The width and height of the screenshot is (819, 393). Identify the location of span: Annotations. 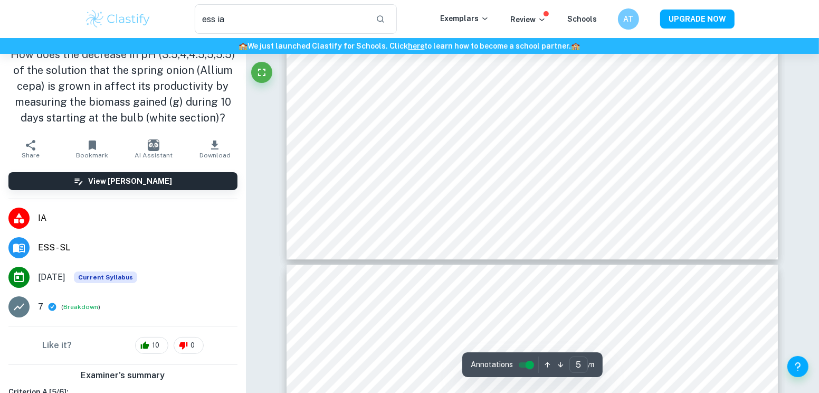
(492, 364).